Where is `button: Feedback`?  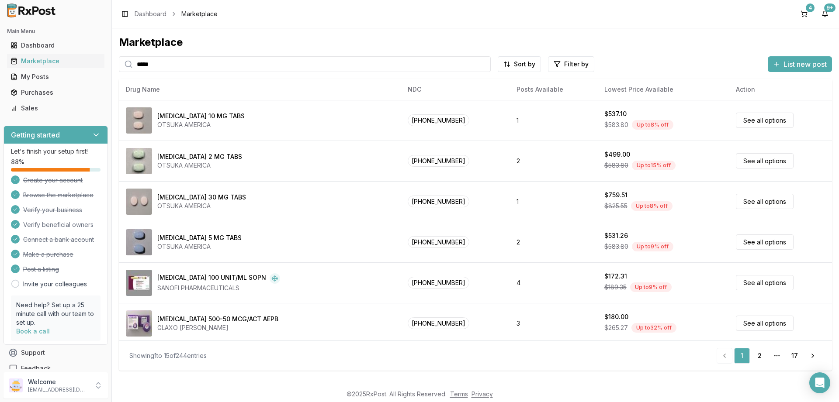 button: Feedback is located at coordinates (55, 369).